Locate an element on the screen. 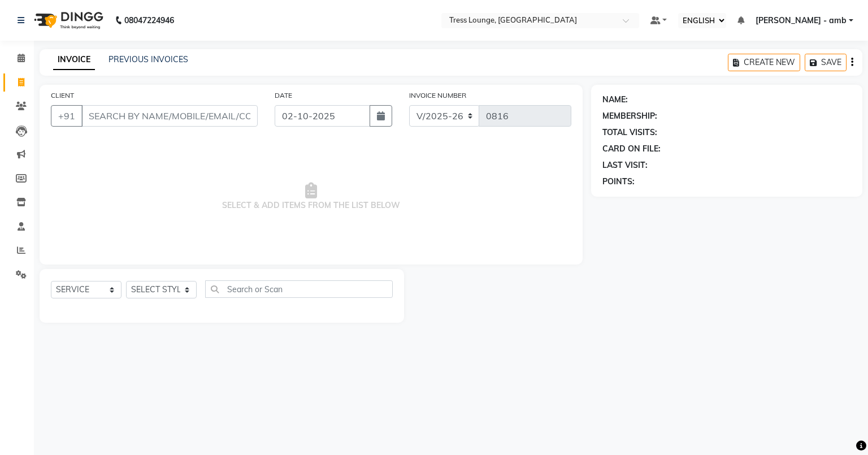 The height and width of the screenshot is (455, 868). img: logo is located at coordinates (67, 20).